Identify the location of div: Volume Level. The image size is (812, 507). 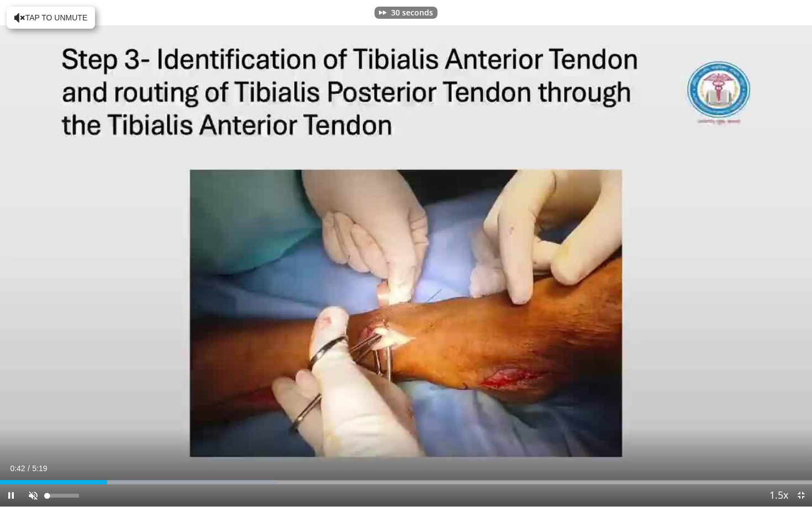
(63, 495).